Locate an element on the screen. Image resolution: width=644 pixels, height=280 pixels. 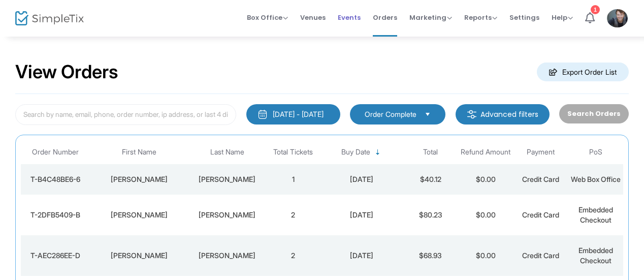
span: Venues is located at coordinates (313, 18).